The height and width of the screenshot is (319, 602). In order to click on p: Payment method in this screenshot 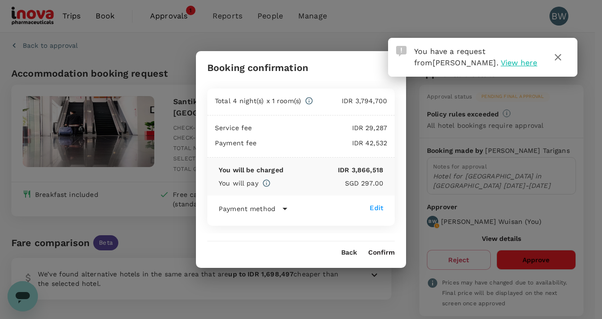, I will do `click(247, 209)`.